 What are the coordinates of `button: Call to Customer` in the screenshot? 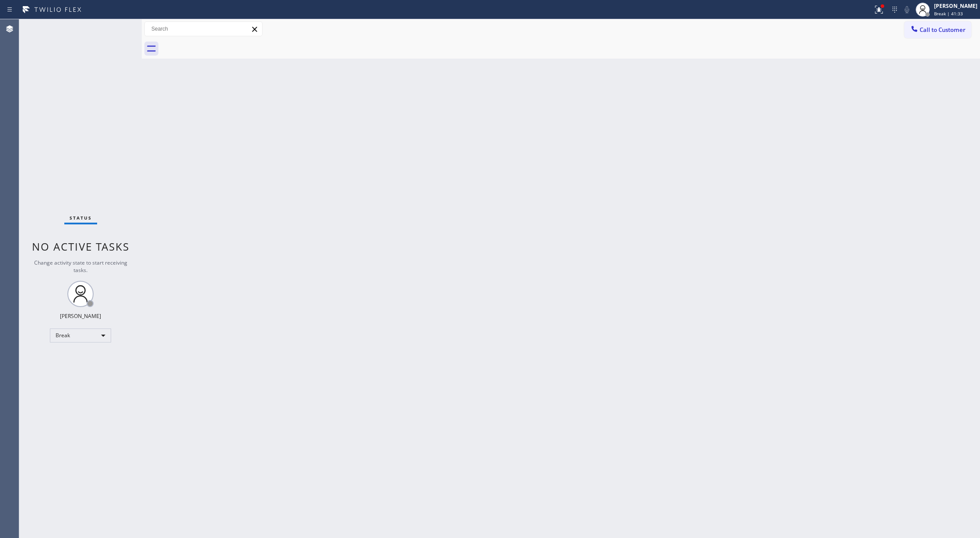 It's located at (937, 29).